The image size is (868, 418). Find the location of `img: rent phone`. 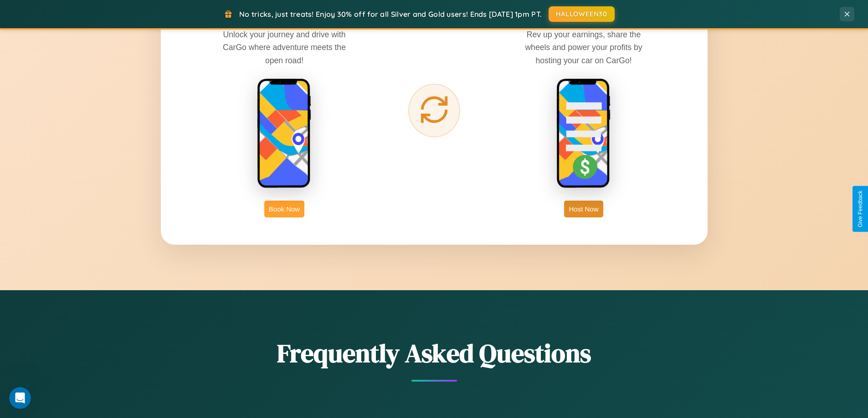

img: rent phone is located at coordinates (285, 133).